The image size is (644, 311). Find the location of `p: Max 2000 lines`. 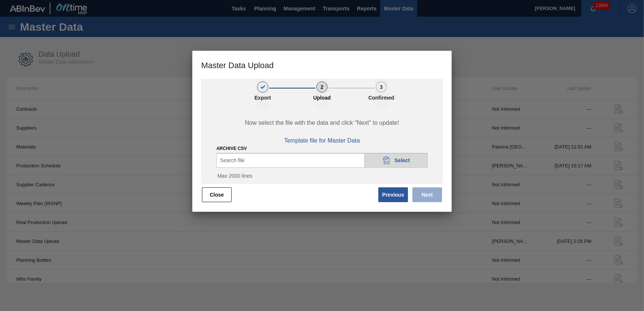

p: Max 2000 lines is located at coordinates (322, 176).